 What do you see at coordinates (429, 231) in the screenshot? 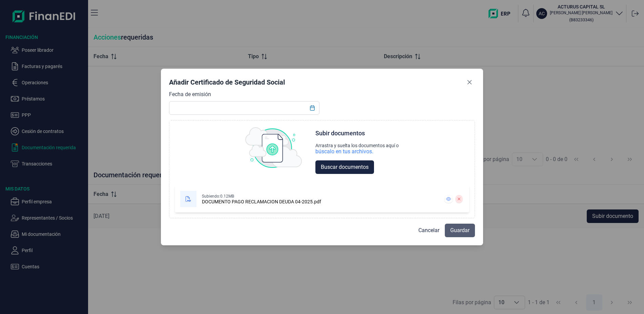
I see `button: Cancelar` at bounding box center [429, 231].